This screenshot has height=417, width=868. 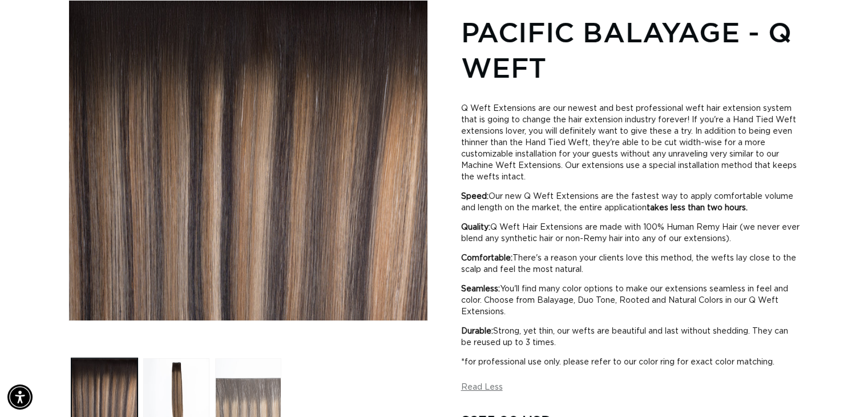 What do you see at coordinates (486, 258) in the screenshot?
I see `b: Comfortable:` at bounding box center [486, 258].